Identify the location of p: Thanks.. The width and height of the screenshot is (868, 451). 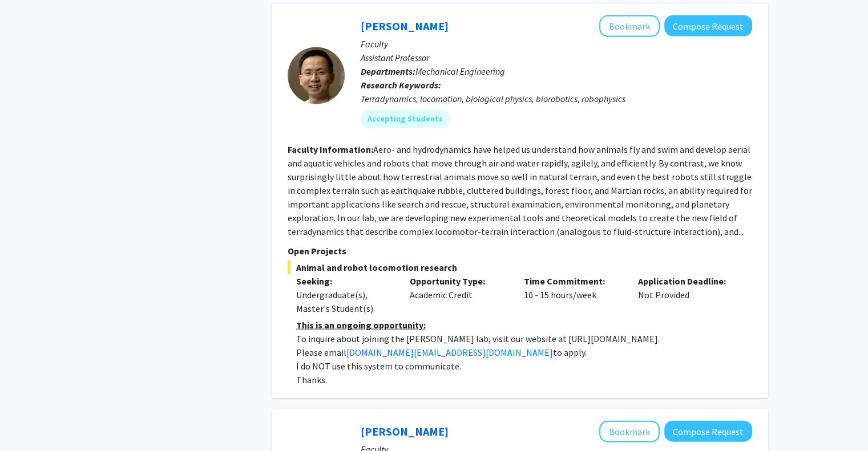
(524, 380).